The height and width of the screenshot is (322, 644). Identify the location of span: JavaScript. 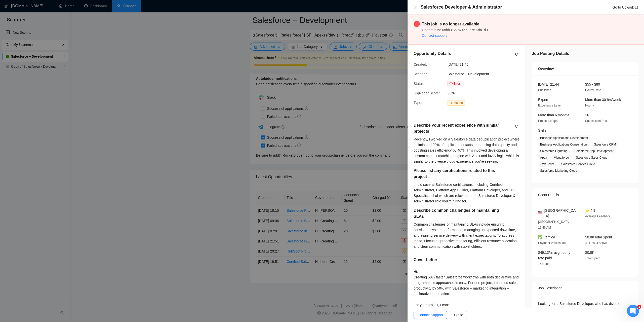
(547, 164).